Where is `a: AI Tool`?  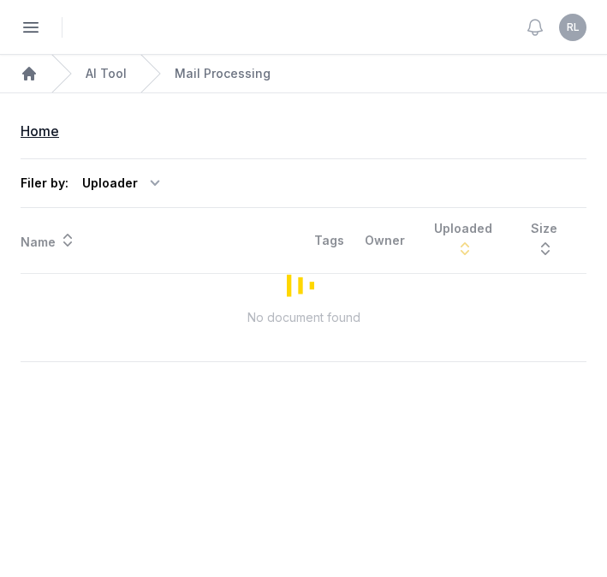 a: AI Tool is located at coordinates (106, 74).